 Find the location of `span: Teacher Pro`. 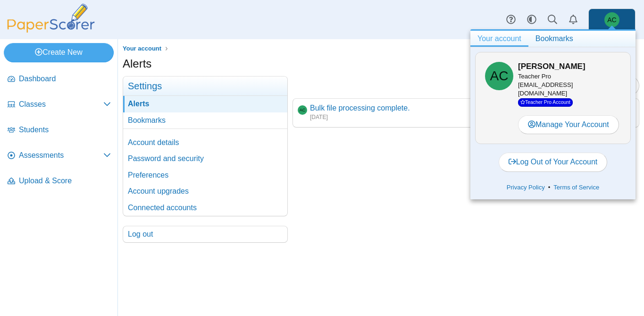

span: Teacher Pro is located at coordinates (535, 76).